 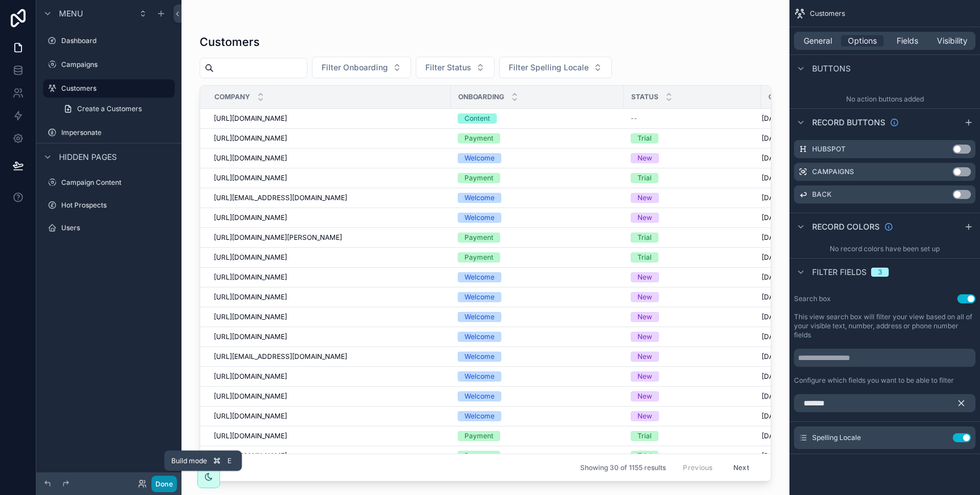 What do you see at coordinates (88, 157) in the screenshot?
I see `span: Hidden pages` at bounding box center [88, 157].